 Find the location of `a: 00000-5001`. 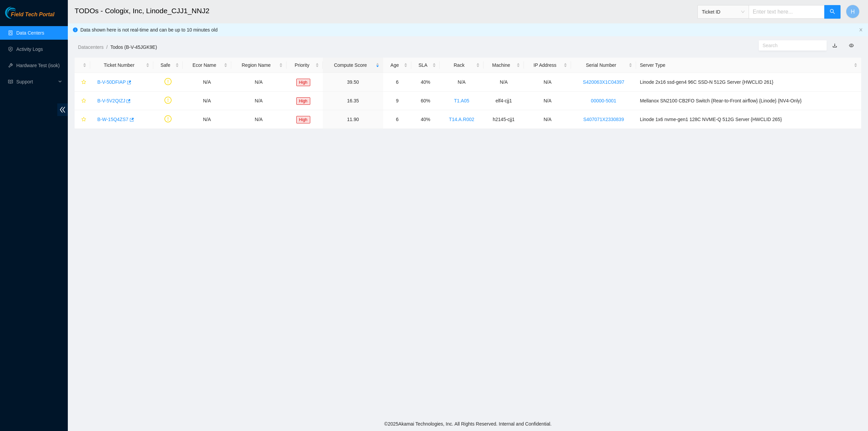

a: 00000-5001 is located at coordinates (603, 101).